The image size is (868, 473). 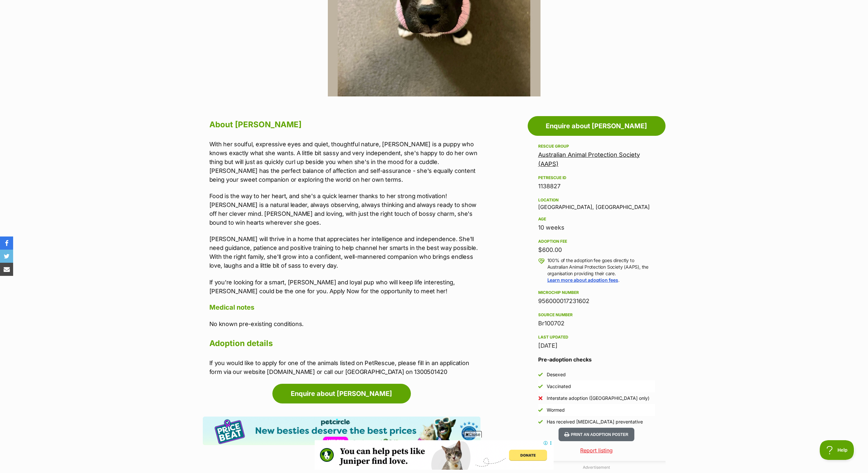 What do you see at coordinates (345, 210) in the screenshot?
I see `p: Food is the way to her heart, and she's a quick learner thanks to her strong motivation! [PERSON_...` at bounding box center [345, 210].